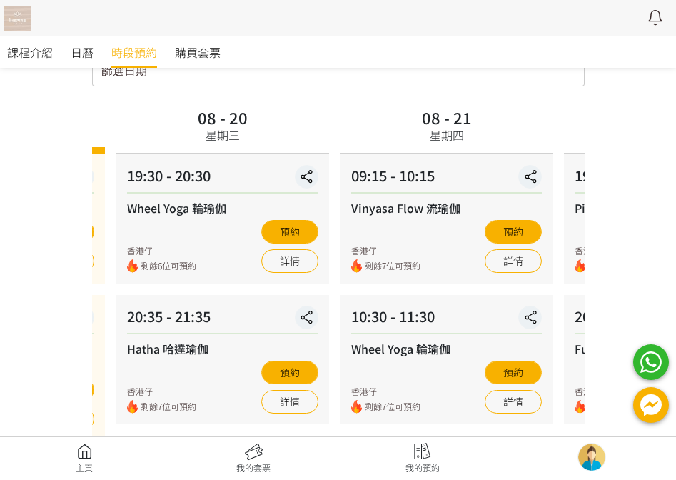 Image resolution: width=676 pixels, height=480 pixels. Describe the element at coordinates (223, 348) in the screenshot. I see `div: Hatha 哈達瑜伽` at that location.